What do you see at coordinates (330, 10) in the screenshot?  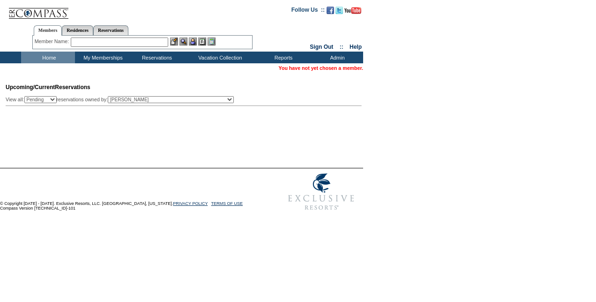 I see `img: Become our fan on Facebook` at bounding box center [330, 10].